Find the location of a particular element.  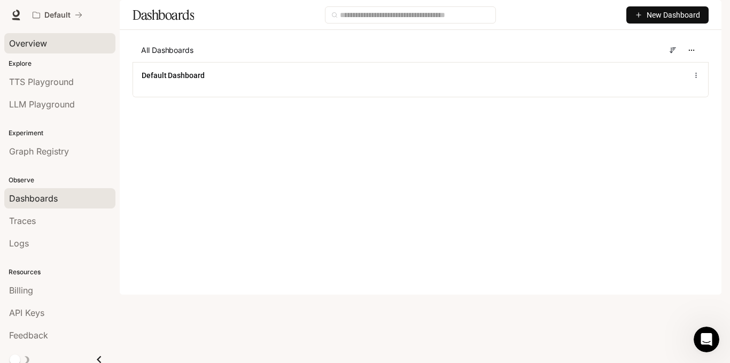

p: Default is located at coordinates (57, 15).